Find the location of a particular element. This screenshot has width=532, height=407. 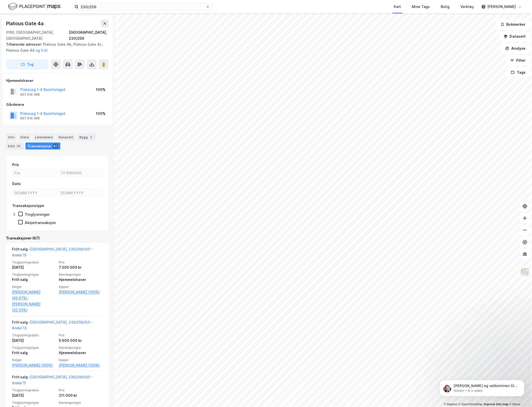

button: Tag is located at coordinates (27, 65).